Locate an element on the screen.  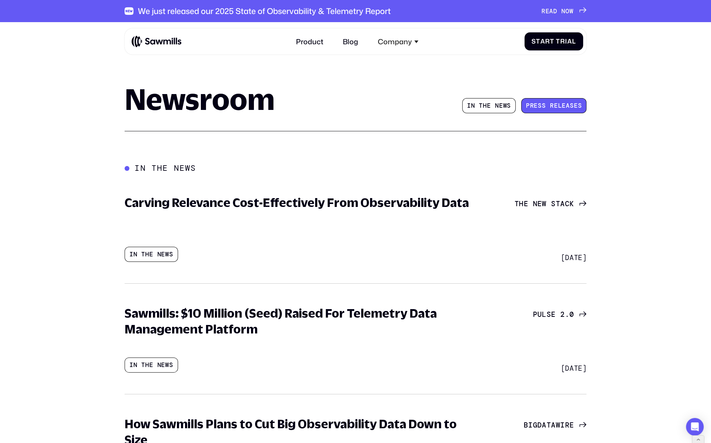
span: k is located at coordinates (572, 204).